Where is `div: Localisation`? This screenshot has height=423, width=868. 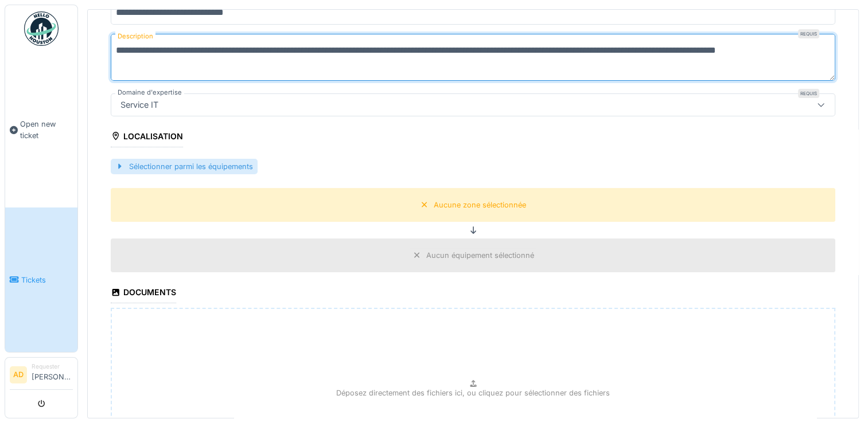
div: Localisation is located at coordinates (147, 138).